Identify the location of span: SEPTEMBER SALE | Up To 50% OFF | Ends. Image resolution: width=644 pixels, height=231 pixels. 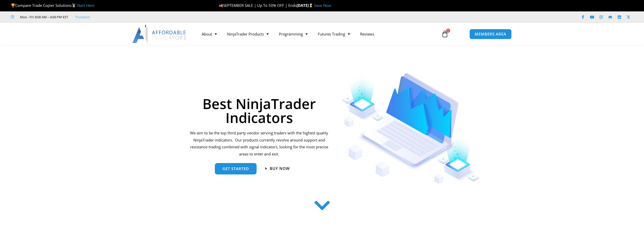
(257, 5).